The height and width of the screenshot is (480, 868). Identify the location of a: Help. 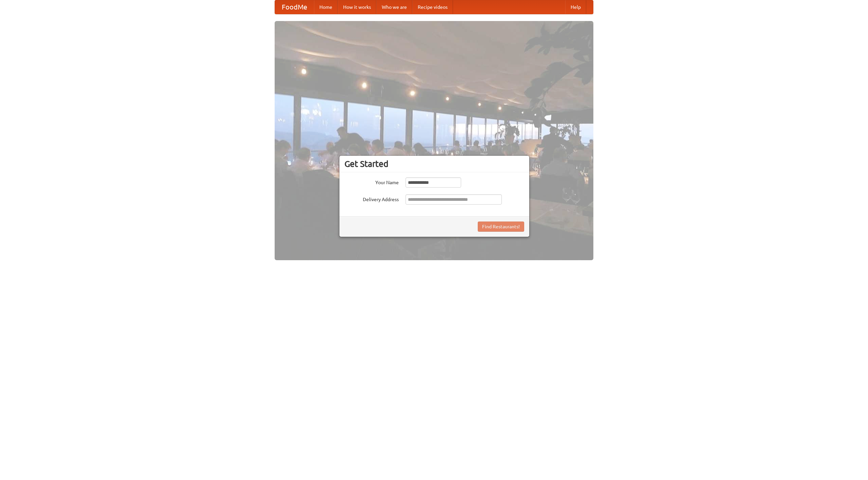
(576, 7).